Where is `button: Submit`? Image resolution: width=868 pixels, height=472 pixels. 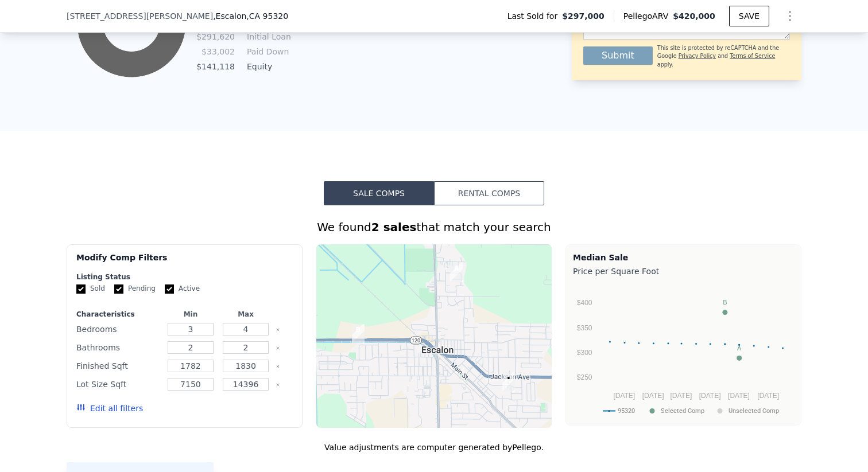 button: Submit is located at coordinates (618, 56).